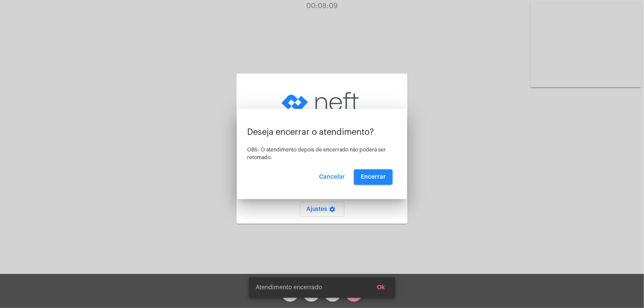  Describe the element at coordinates (322, 6) in the screenshot. I see `span: 00:08:09` at that location.